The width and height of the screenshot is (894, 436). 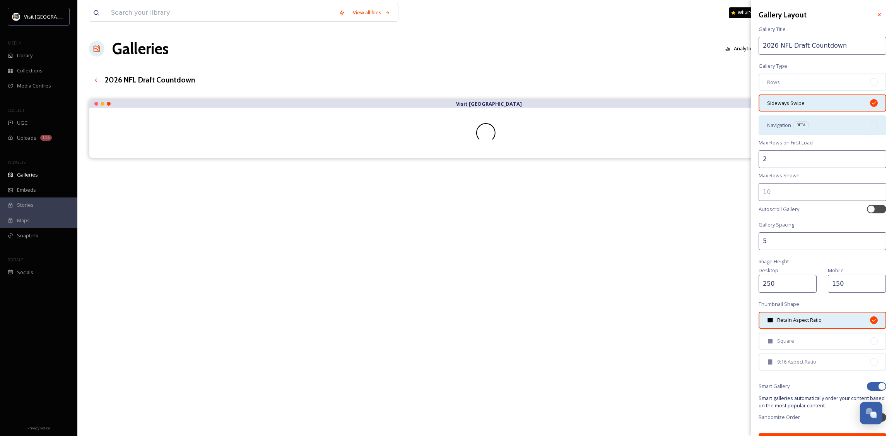 What do you see at coordinates (800, 320) in the screenshot?
I see `span: Retain Aspect Ratio` at bounding box center [800, 320].